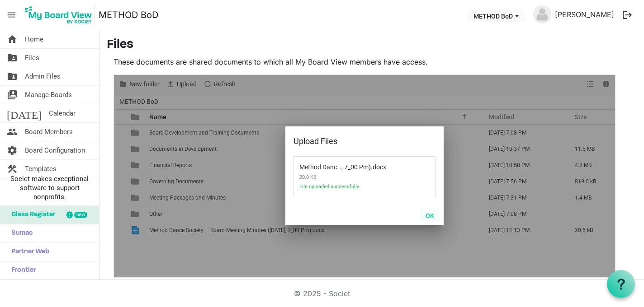 The height and width of the screenshot is (307, 644). What do you see at coordinates (12, 132) in the screenshot?
I see `span: people` at bounding box center [12, 132].